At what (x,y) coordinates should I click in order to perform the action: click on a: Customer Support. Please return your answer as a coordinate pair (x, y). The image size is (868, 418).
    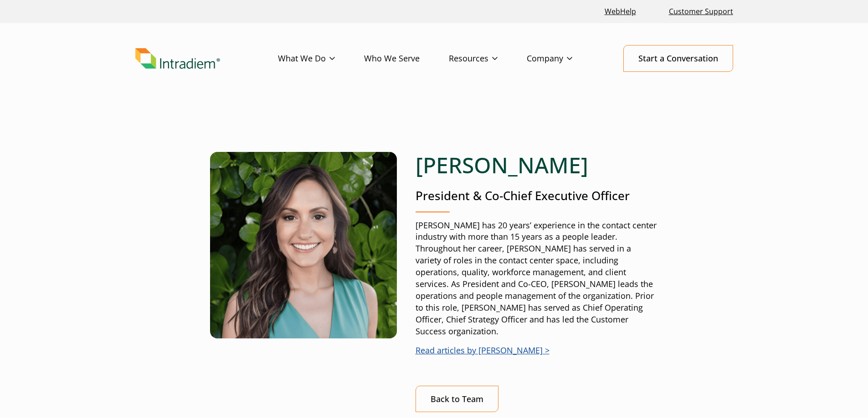
    Looking at the image, I should click on (700, 11).